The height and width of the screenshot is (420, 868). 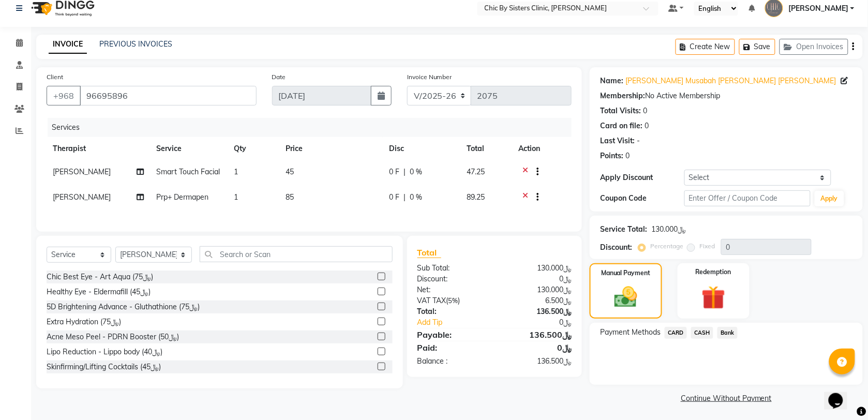 I want to click on div: Balance :, so click(x=452, y=361).